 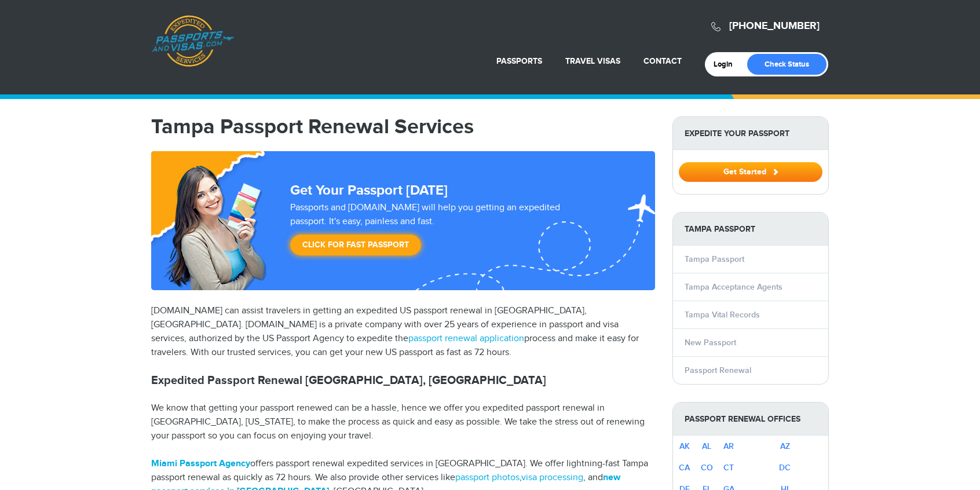 I want to click on a: passport renewal application, so click(x=466, y=338).